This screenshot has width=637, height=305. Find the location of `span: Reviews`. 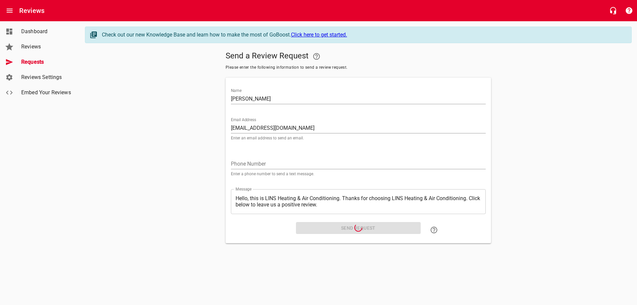

span: Reviews is located at coordinates (46, 47).